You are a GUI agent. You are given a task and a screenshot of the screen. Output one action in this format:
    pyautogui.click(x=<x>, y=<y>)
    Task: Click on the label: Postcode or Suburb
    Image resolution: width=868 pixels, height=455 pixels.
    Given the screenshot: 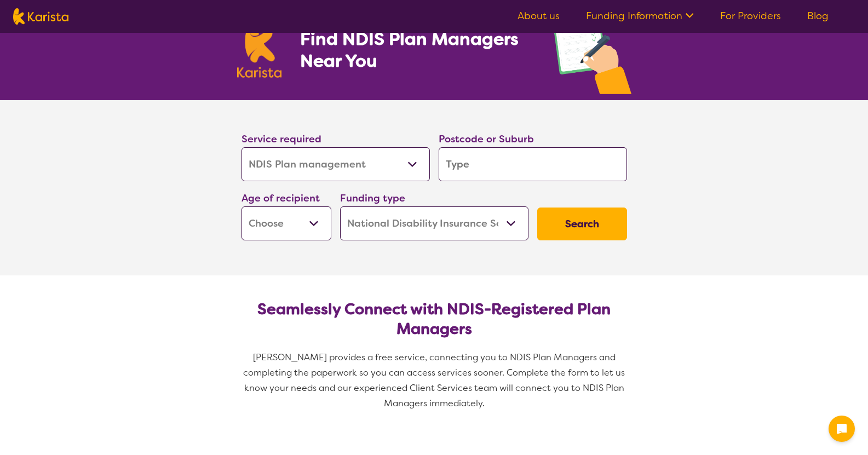 What is the action you would take?
    pyautogui.click(x=486, y=139)
    